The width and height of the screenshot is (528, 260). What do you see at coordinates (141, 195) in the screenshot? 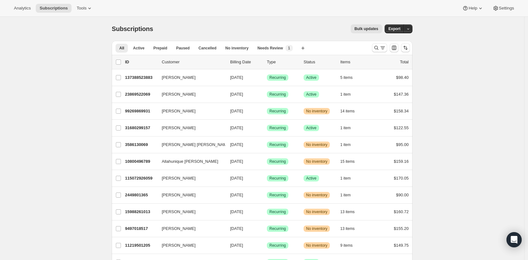
I see `p: 2449801365` at bounding box center [141, 195].